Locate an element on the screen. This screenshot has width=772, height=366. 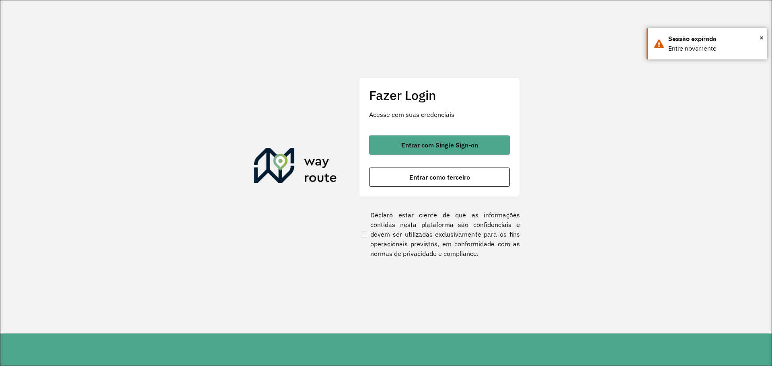
h2: Fazer Login is located at coordinates (440, 95).